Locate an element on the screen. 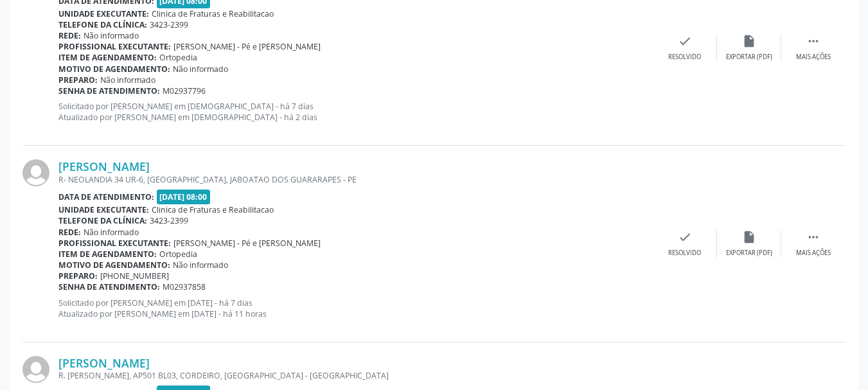 This screenshot has width=868, height=390. span: M02937858 is located at coordinates (184, 287).